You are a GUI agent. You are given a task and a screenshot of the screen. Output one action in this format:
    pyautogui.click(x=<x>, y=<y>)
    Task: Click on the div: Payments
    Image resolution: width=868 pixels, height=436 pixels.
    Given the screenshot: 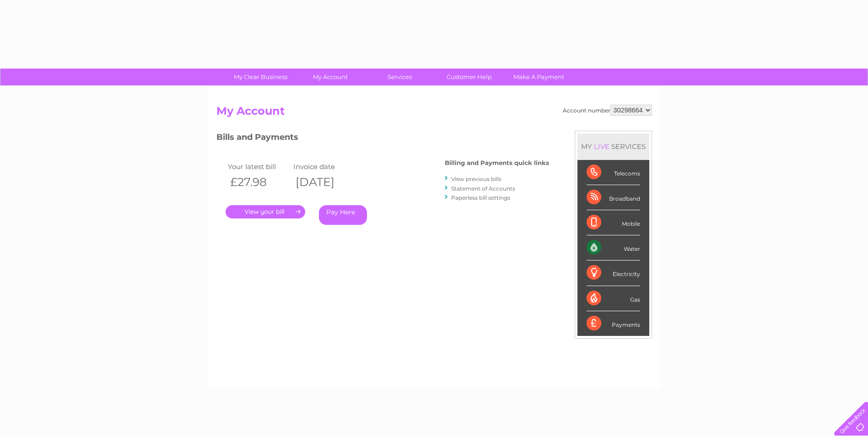 What is the action you would take?
    pyautogui.click(x=613, y=324)
    